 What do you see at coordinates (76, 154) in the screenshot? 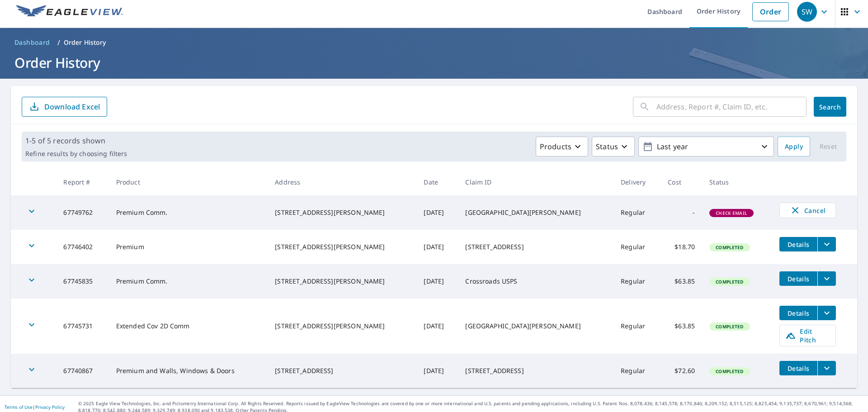
I see `p: Refine results by choosing filters` at bounding box center [76, 154].